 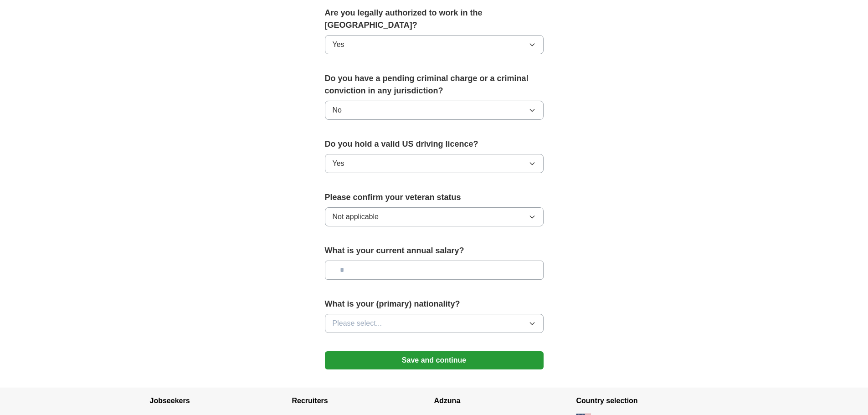 I want to click on h4: Country selection, so click(x=647, y=401).